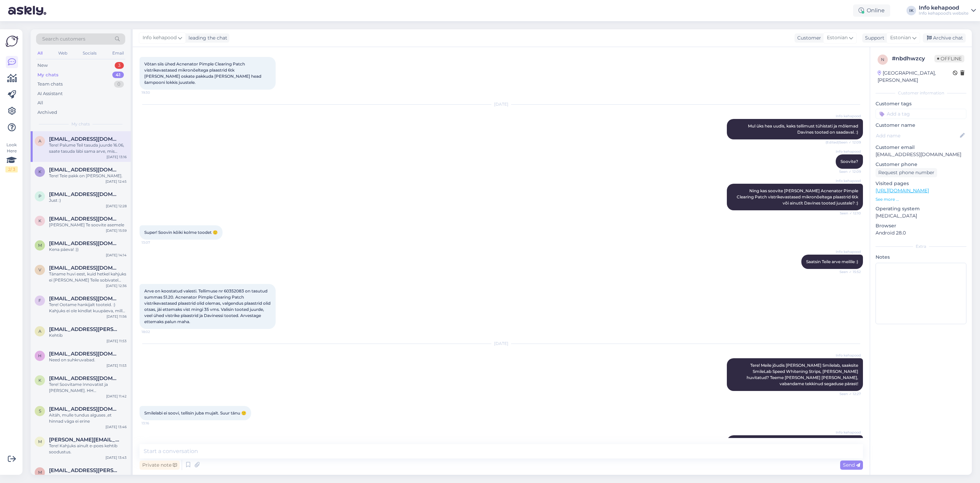 Image resolution: width=980 pixels, height=483 pixels. I want to click on span: Super! Soovin kõiki kolme toodet 🙂, so click(181, 232).